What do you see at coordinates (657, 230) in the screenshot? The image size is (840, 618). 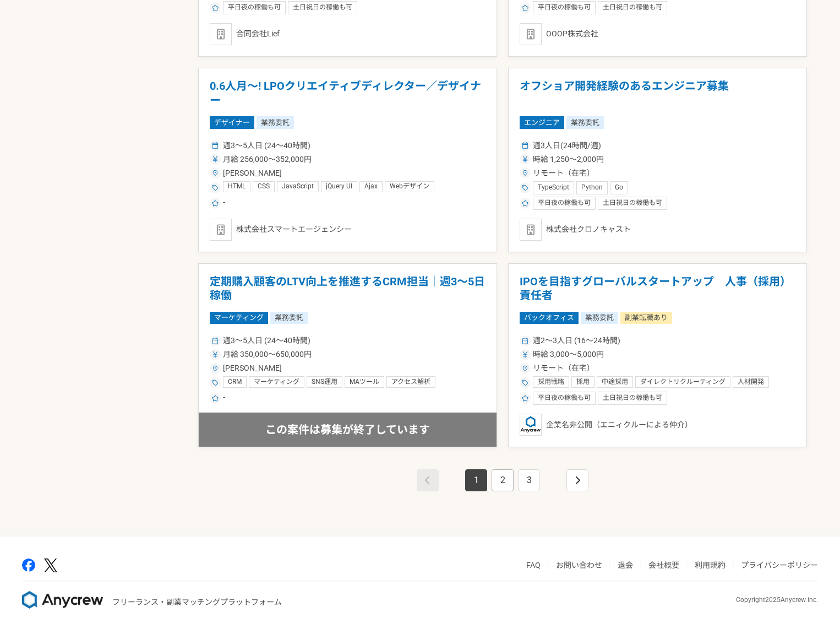 I see `div: 株式会社クロノキャスト` at bounding box center [657, 230].